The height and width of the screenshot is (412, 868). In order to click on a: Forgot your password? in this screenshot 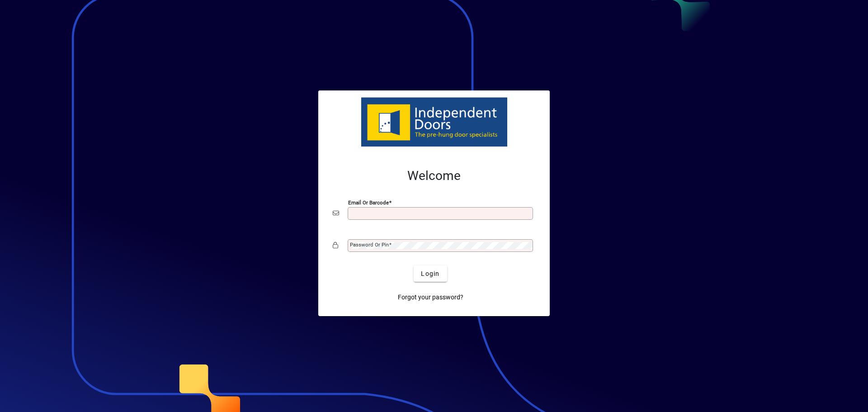, I will do `click(430, 297)`.